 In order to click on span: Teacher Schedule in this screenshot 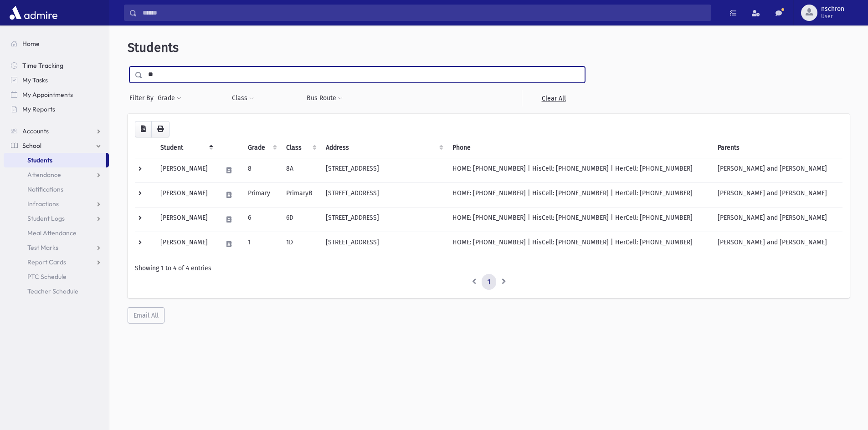, I will do `click(53, 292)`.